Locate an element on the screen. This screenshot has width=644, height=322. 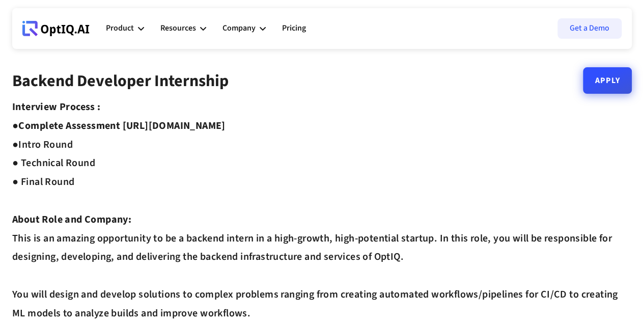
a: Apply is located at coordinates (607, 81).